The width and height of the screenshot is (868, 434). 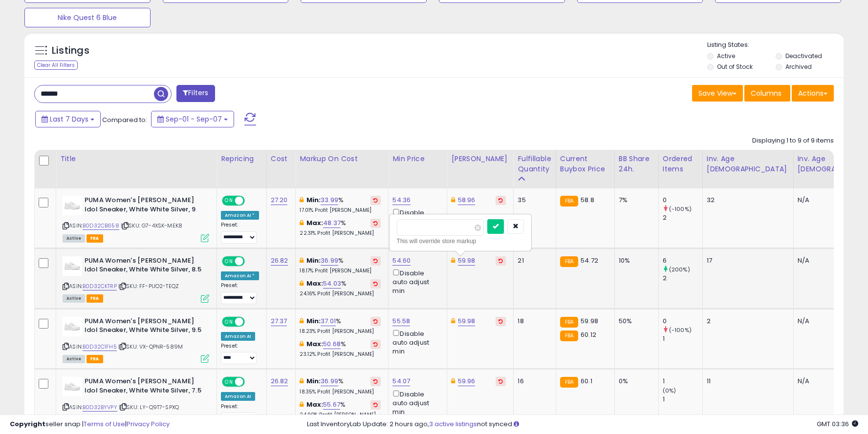 What do you see at coordinates (418, 158) in the screenshot?
I see `div: Min Price` at bounding box center [418, 158].